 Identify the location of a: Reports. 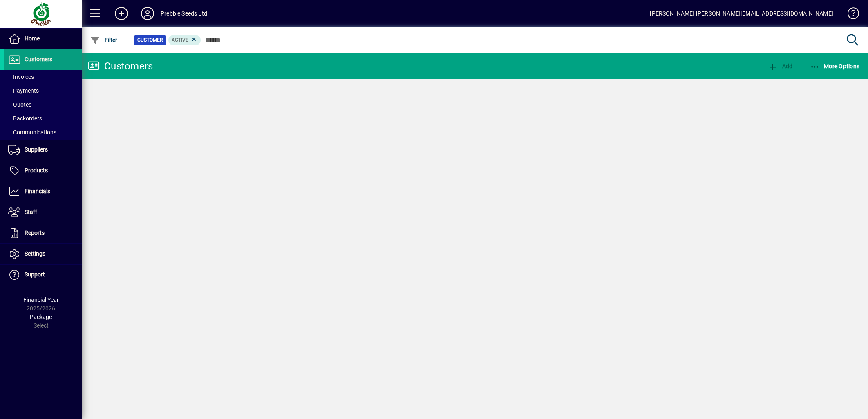
(43, 233).